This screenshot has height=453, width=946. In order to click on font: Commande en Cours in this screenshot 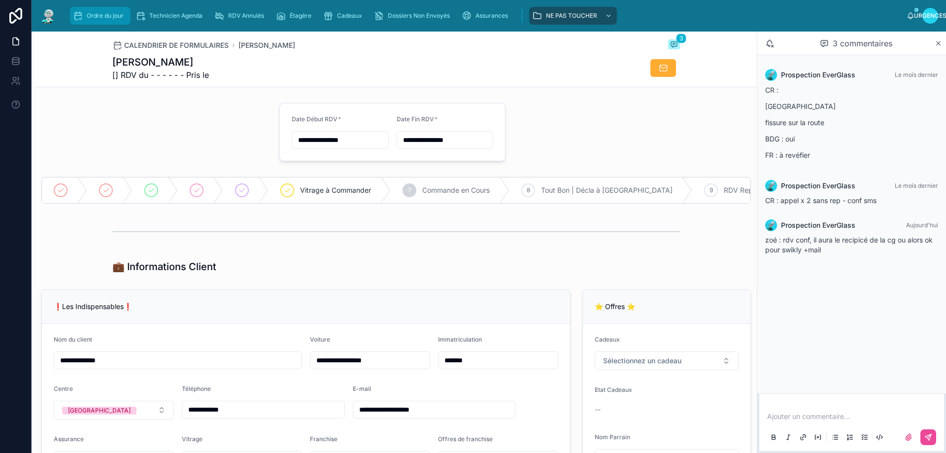, I will do `click(456, 190)`.